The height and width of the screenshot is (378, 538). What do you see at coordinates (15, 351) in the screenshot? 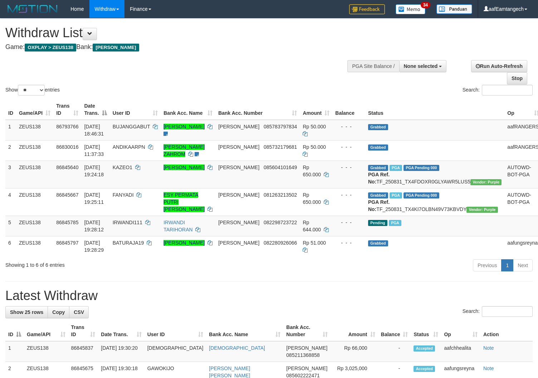
I see `td: 1` at bounding box center [15, 351].